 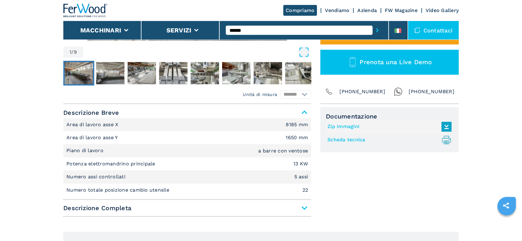 I want to click on img: e679fcaed544cfd0318b3d995d93c991, so click(x=268, y=73).